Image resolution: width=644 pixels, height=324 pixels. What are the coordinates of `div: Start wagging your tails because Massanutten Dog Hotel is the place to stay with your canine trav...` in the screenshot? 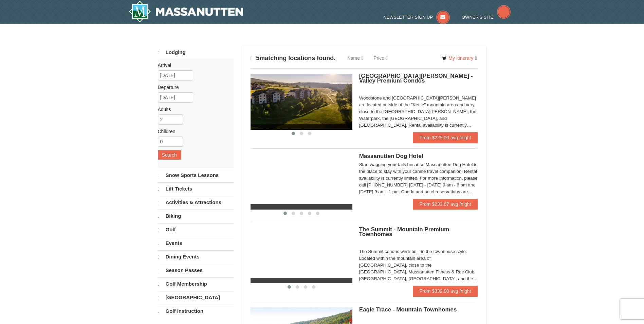 It's located at (418, 178).